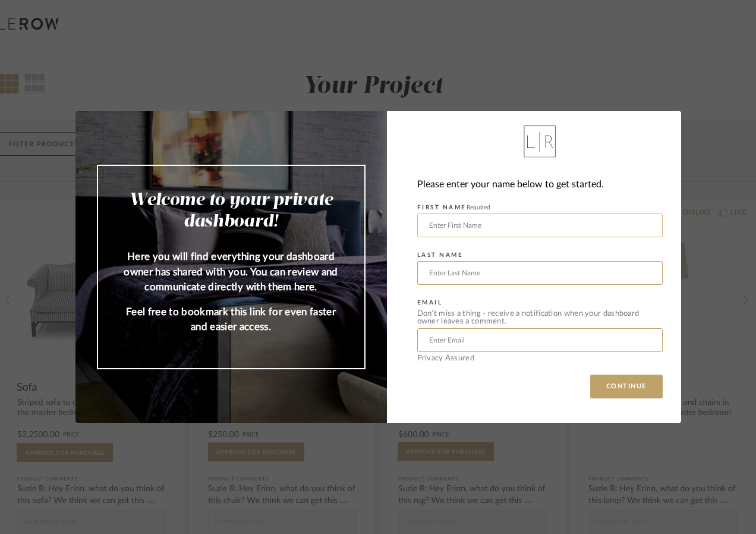 The height and width of the screenshot is (534, 756). What do you see at coordinates (540, 340) in the screenshot?
I see `input: Enter Email` at bounding box center [540, 340].